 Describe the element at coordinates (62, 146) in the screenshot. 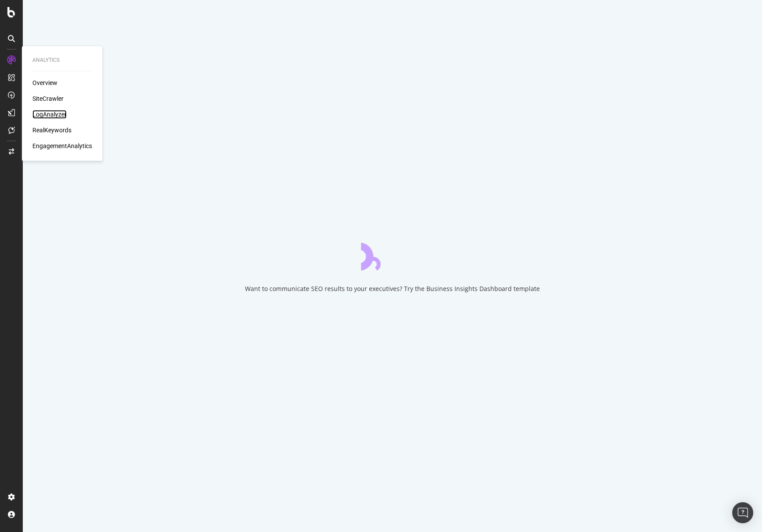

I see `a: EngagementAnalytics` at that location.